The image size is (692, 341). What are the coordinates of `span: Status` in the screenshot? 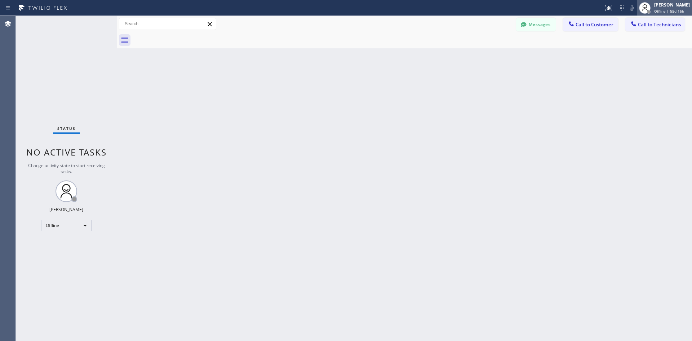 It's located at (66, 128).